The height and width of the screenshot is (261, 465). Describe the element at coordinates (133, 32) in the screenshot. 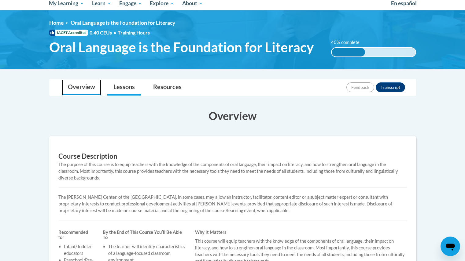

I see `span: Training Hours` at that location.